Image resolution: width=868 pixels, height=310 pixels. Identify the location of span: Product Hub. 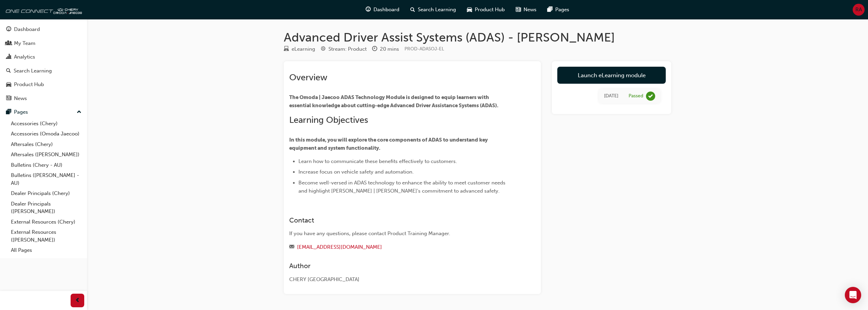
(489, 10).